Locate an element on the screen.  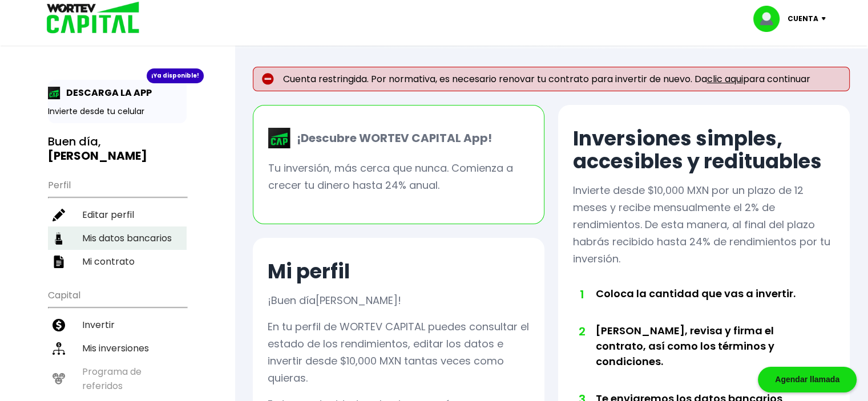
img: wortev-capital-app-icon is located at coordinates (280, 139).